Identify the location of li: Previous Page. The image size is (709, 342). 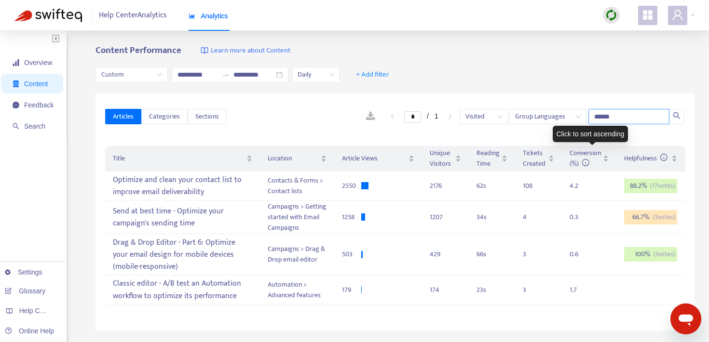
(393, 117).